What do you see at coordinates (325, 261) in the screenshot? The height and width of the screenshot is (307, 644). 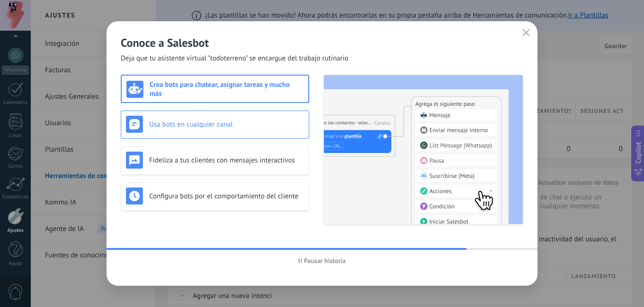 I see `span: Pausar historia` at bounding box center [325, 261].